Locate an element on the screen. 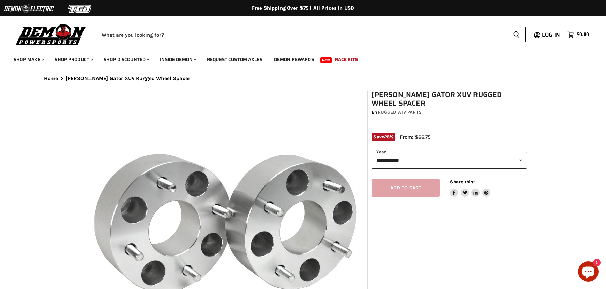 This screenshot has width=606, height=289. a: $0.00 is located at coordinates (578, 34).